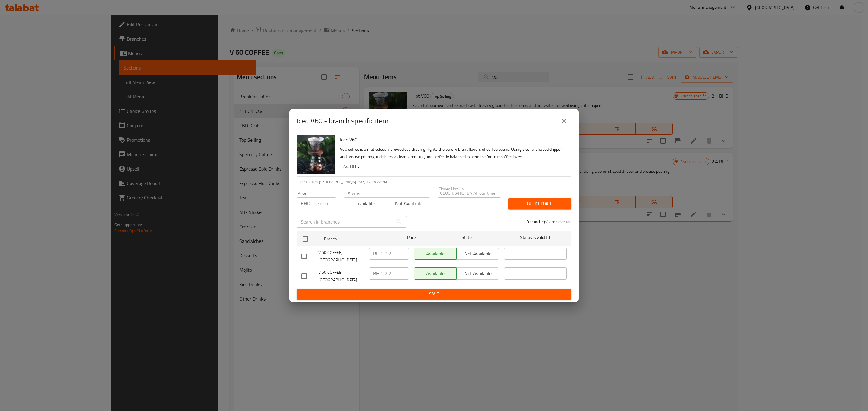  Describe the element at coordinates (356, 239) in the screenshot. I see `span: Branch` at that location.